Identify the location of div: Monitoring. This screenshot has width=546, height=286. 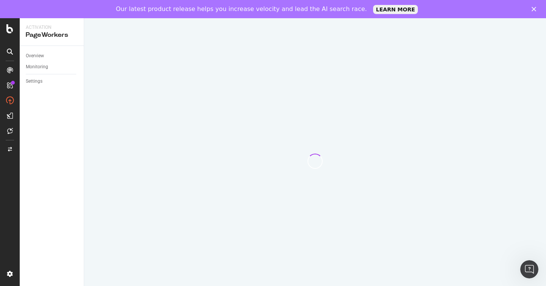
(37, 67).